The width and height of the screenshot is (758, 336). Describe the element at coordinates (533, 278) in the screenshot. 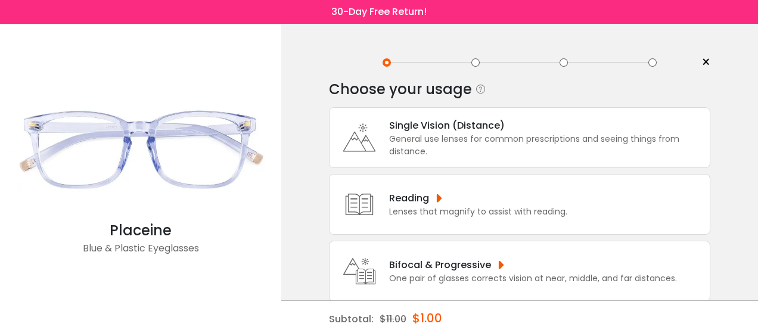

I see `div: One pair of glasses corrects vision at near, middle, and far distances.` at that location.